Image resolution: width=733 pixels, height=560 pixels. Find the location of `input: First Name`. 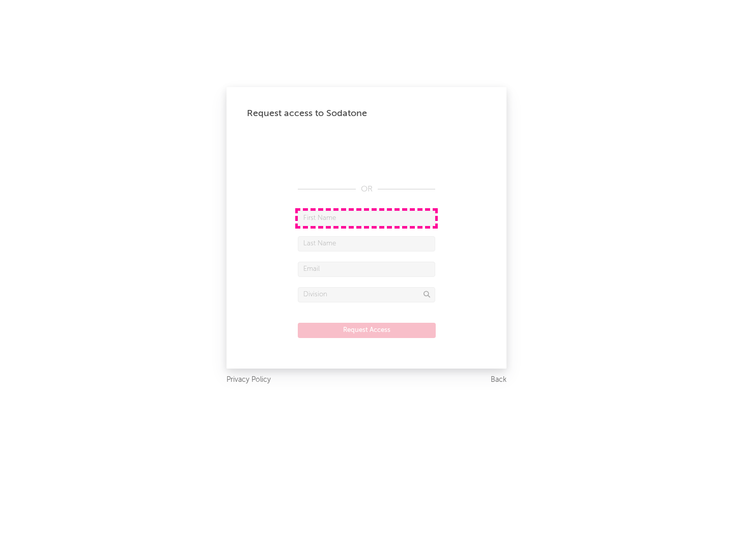

input: First Name is located at coordinates (367, 218).